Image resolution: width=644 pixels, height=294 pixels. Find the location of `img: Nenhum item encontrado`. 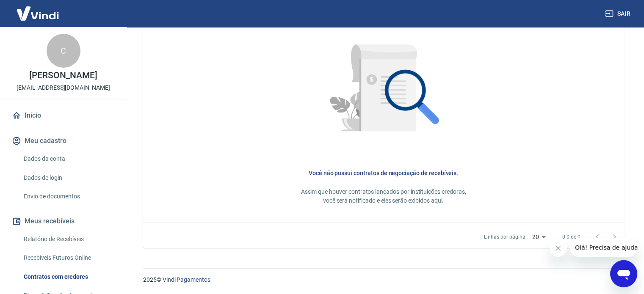

img: Nenhum item encontrado is located at coordinates (383, 90).